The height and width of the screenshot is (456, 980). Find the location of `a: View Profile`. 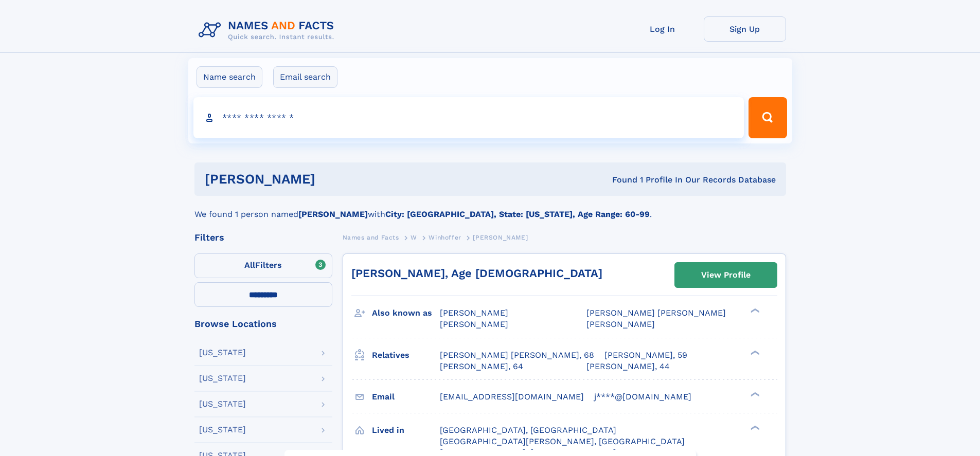

a: View Profile is located at coordinates (726, 275).